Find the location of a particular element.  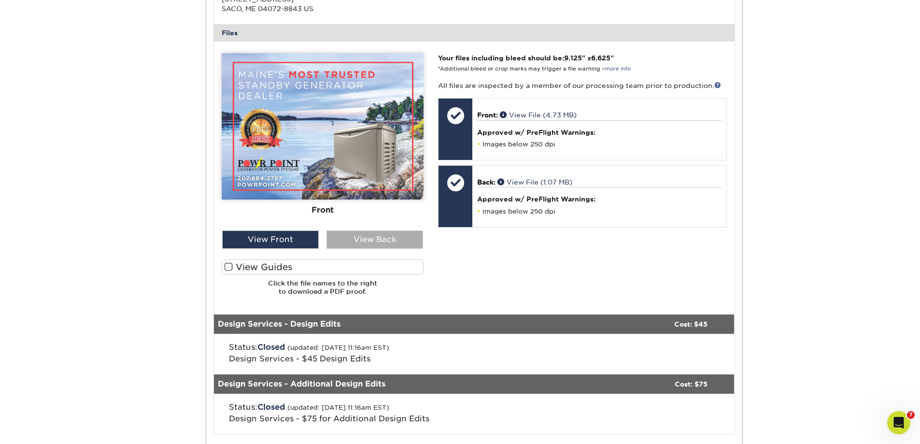

a: more info is located at coordinates (618, 69).